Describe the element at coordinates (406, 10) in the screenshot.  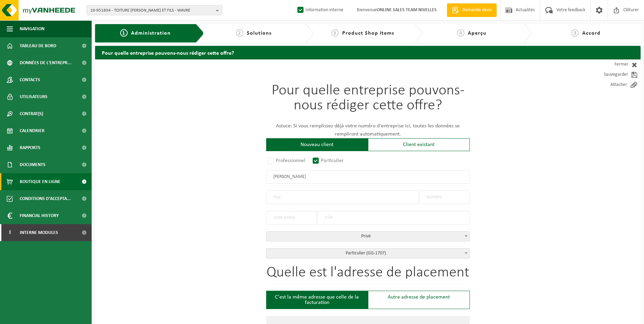
I see `strong: ONLINE SALES TEAM NIVELLES` at that location.